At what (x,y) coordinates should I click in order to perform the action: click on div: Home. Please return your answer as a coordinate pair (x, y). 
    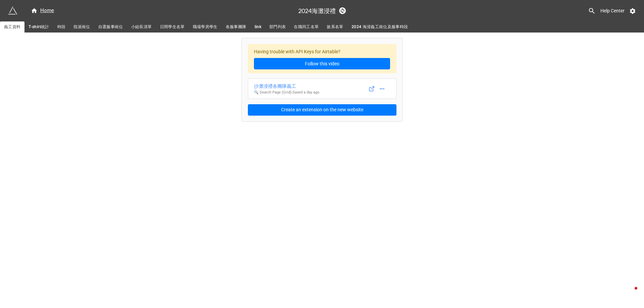
    Looking at the image, I should click on (42, 11).